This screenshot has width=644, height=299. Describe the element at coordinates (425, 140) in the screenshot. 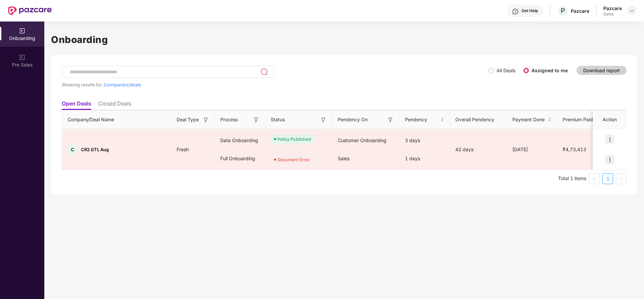

I see `div: 3 days` at that location.